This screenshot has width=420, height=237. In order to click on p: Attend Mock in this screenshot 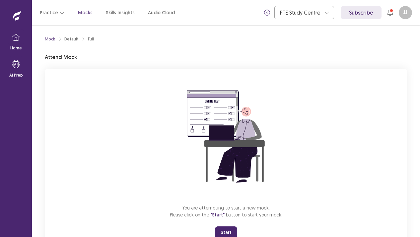, I will do `click(61, 57)`.